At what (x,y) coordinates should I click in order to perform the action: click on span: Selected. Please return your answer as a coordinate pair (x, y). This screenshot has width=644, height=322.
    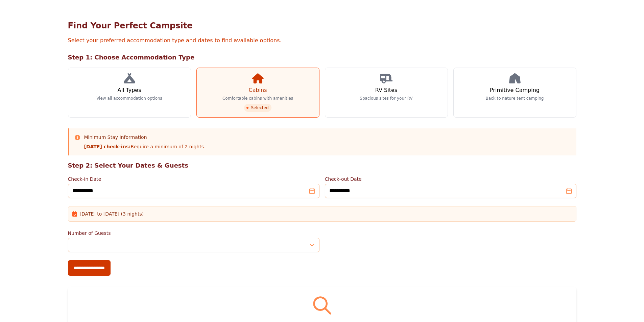
    Looking at the image, I should click on (258, 108).